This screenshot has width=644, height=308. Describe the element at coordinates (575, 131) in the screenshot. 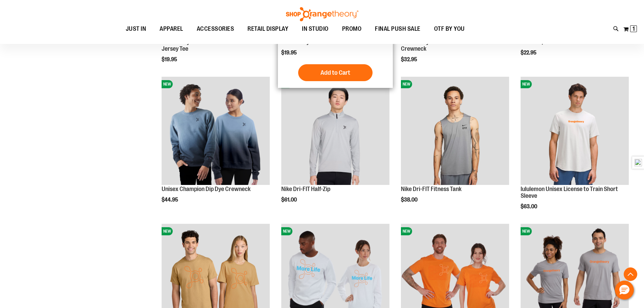

I see `img: lululemon Unisex License to Train Short Sleeve` at that location.